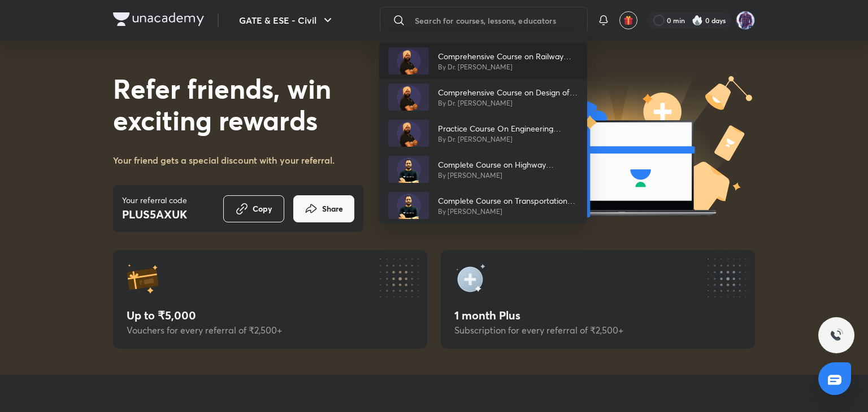  What do you see at coordinates (508, 56) in the screenshot?
I see `p: Comprehensive Course on Railway Engineering` at bounding box center [508, 56].